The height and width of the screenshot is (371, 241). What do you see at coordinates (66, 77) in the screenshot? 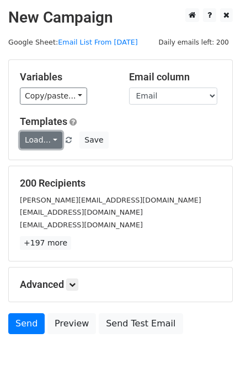
I see `h5: Variables` at bounding box center [66, 77].